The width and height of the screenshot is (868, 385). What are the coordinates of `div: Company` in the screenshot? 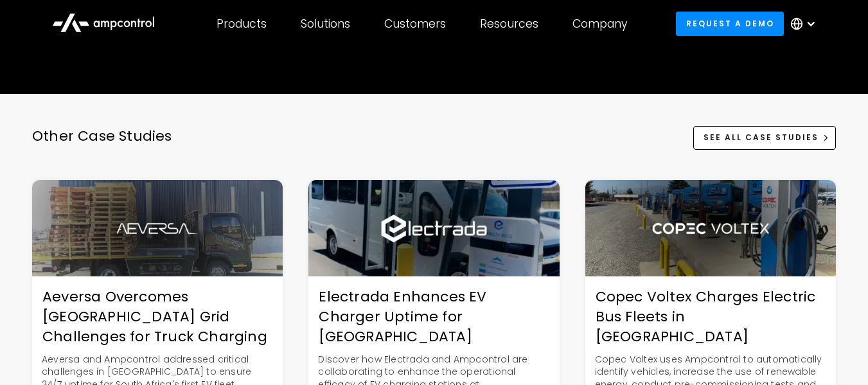 It's located at (600, 24).